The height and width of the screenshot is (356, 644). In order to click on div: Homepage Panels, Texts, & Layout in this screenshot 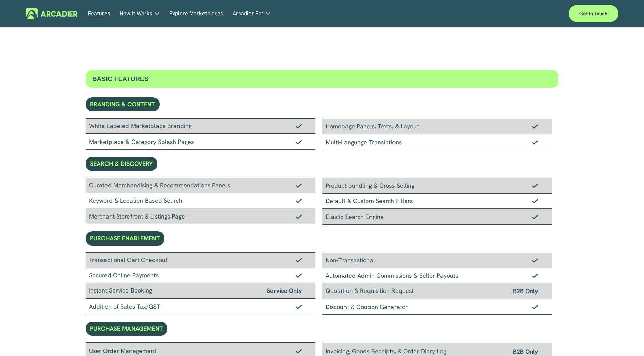, I will do `click(437, 126)`.